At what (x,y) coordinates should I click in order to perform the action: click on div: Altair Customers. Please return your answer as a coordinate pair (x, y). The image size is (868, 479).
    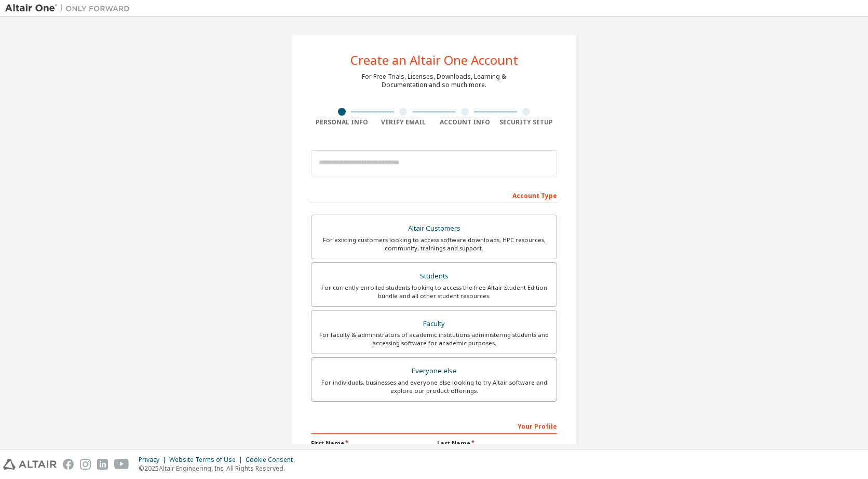
    Looking at the image, I should click on (434, 229).